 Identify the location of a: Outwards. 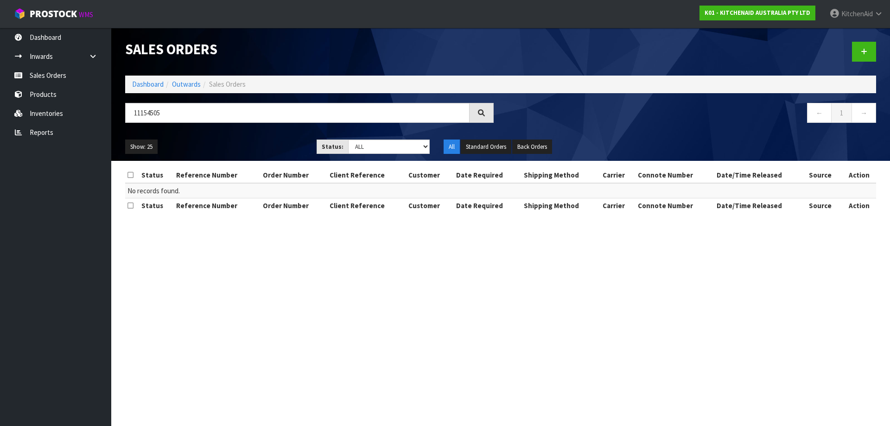
(186, 84).